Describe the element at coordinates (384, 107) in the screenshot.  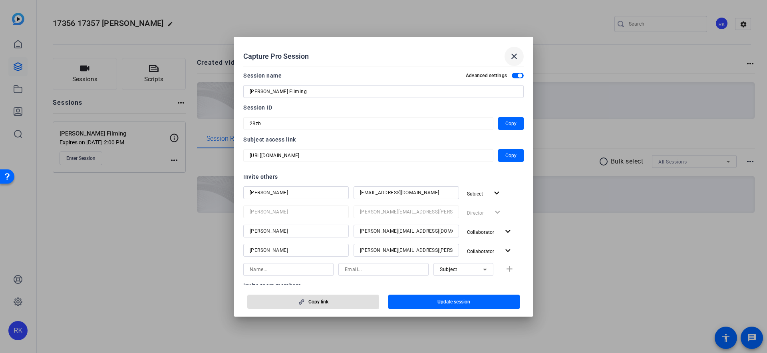
I see `div: Session ID` at that location.